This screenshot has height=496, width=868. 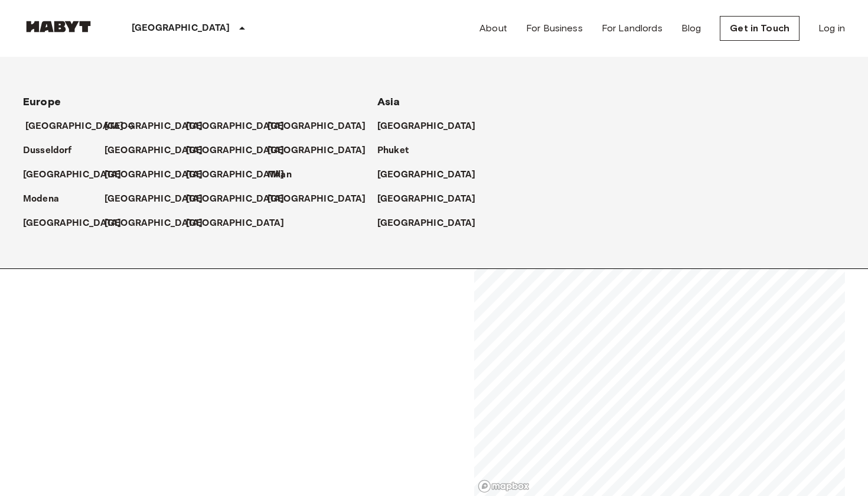 What do you see at coordinates (48, 150) in the screenshot?
I see `p: Dusseldorf` at bounding box center [48, 150].